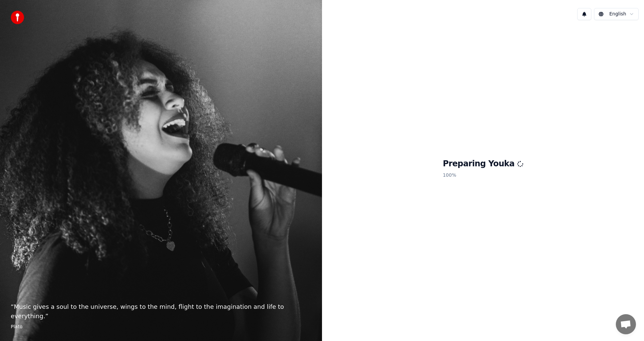 Image resolution: width=644 pixels, height=341 pixels. What do you see at coordinates (626, 324) in the screenshot?
I see `a: Open chat` at bounding box center [626, 324].